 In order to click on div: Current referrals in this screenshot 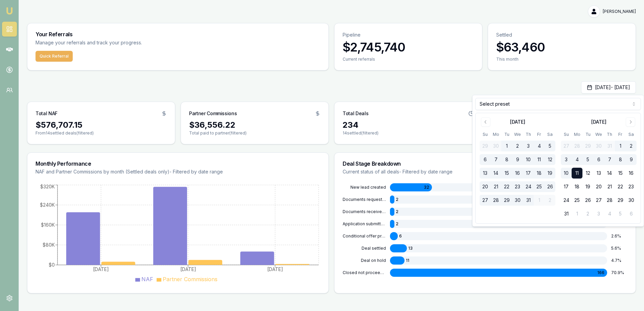, I will do `click(409, 59)`.